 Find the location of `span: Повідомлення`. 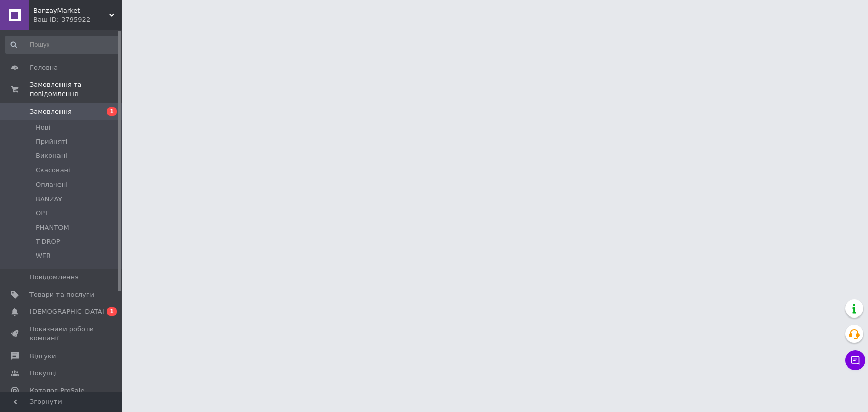

span: Повідомлення is located at coordinates (54, 277).